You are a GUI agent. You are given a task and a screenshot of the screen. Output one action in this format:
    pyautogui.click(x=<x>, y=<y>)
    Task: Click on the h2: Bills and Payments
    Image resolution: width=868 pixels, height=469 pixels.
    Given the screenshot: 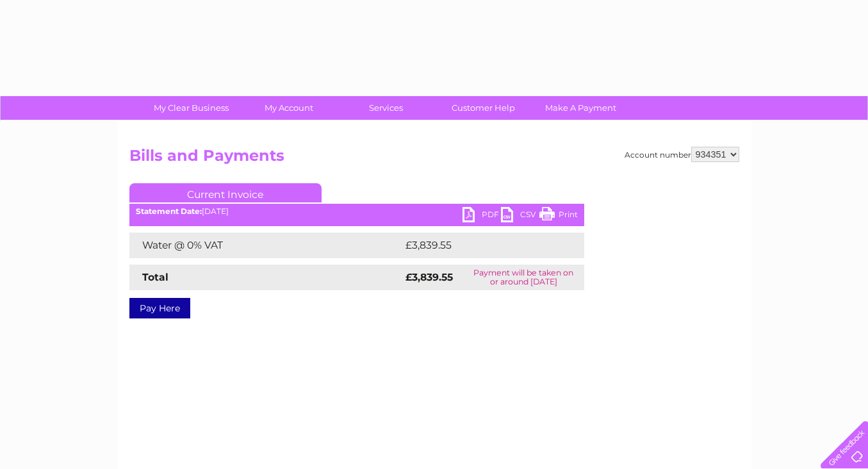 What is the action you would take?
    pyautogui.click(x=435, y=159)
    